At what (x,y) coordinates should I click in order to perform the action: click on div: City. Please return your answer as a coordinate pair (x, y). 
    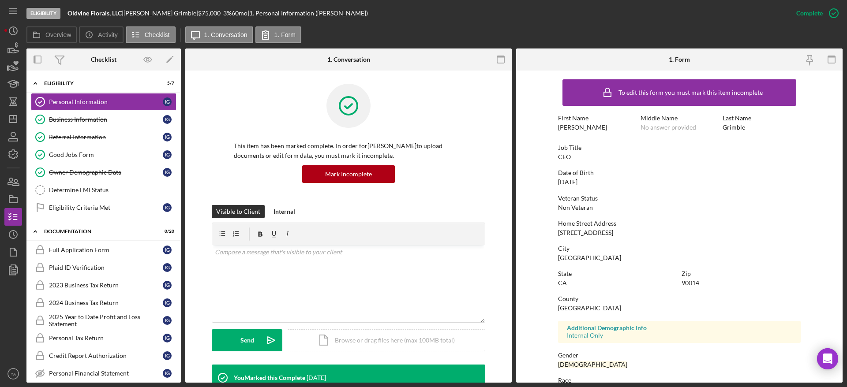
    Looking at the image, I should click on (680, 249).